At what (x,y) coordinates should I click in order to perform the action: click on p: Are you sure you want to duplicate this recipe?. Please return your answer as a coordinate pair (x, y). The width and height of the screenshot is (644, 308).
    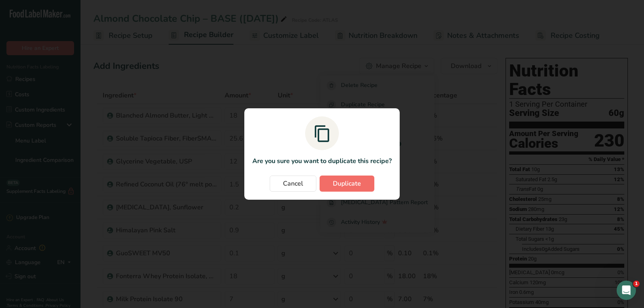
    Looking at the image, I should click on (322, 161).